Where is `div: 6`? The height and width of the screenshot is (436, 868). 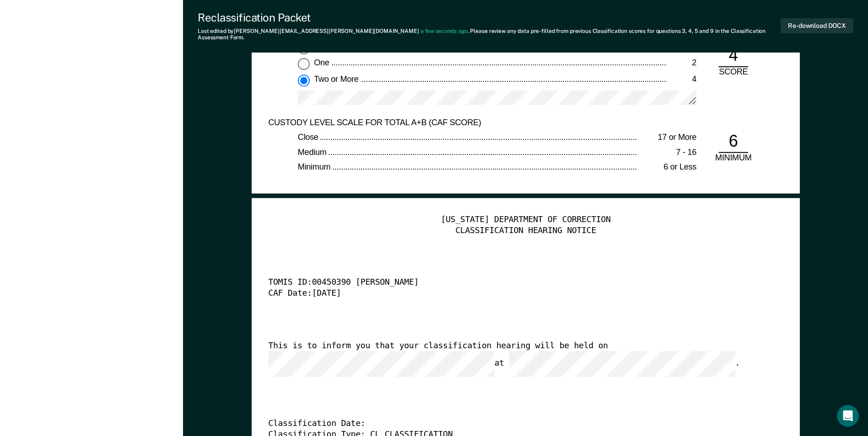 div: 6 is located at coordinates (733, 142).